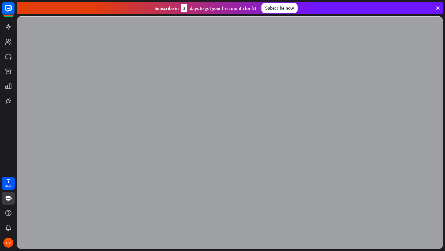 This screenshot has height=251, width=445. What do you see at coordinates (206, 8) in the screenshot?
I see `div: Subscribe in days to get your first month for $1` at bounding box center [206, 8].